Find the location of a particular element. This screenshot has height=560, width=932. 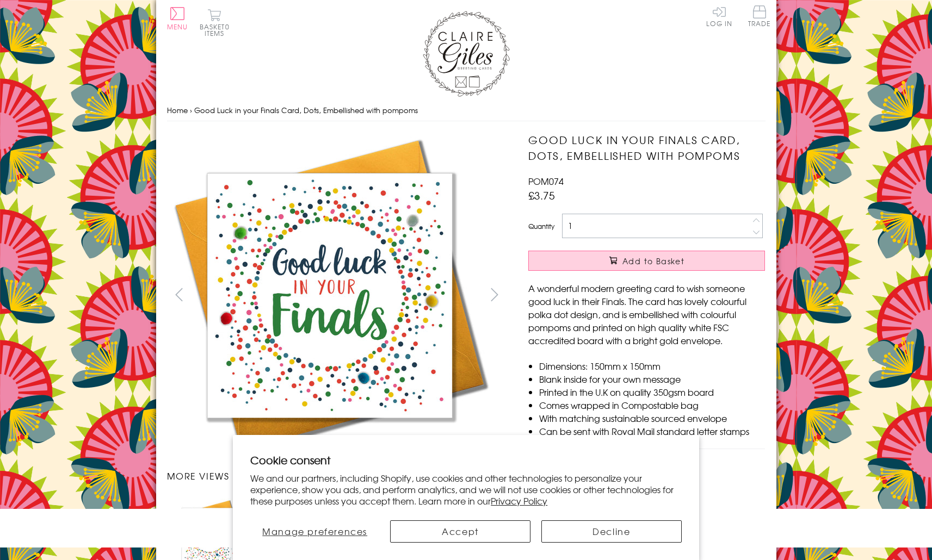

button: prev is located at coordinates (179, 295).